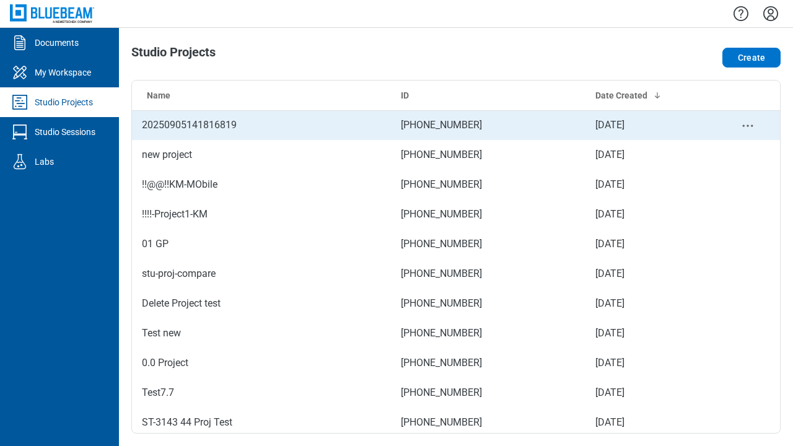  Describe the element at coordinates (262, 244) in the screenshot. I see `td: 01 GP` at that location.